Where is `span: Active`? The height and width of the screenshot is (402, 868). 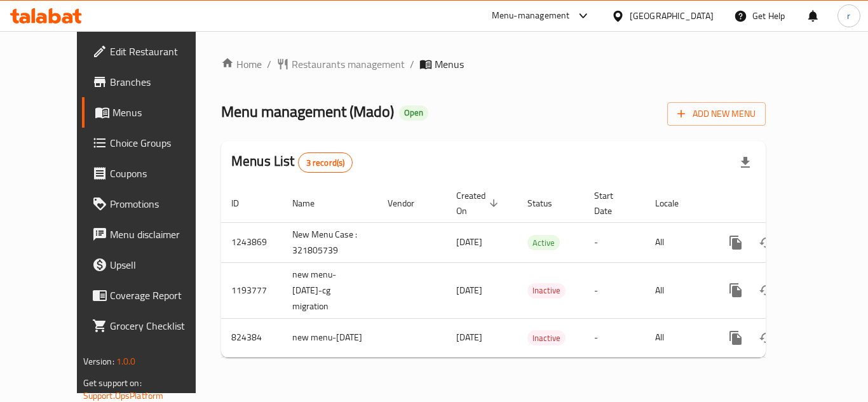
span: Active is located at coordinates (543, 243).